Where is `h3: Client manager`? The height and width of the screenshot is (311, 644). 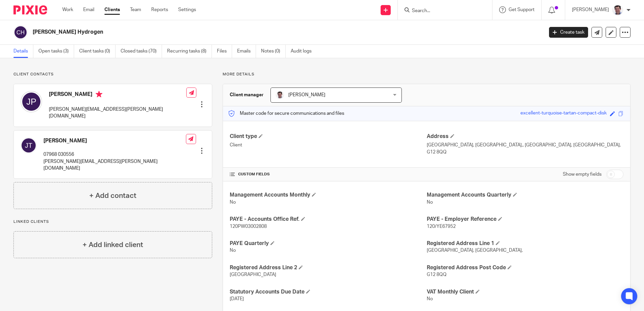 h3: Client manager is located at coordinates (246, 95).